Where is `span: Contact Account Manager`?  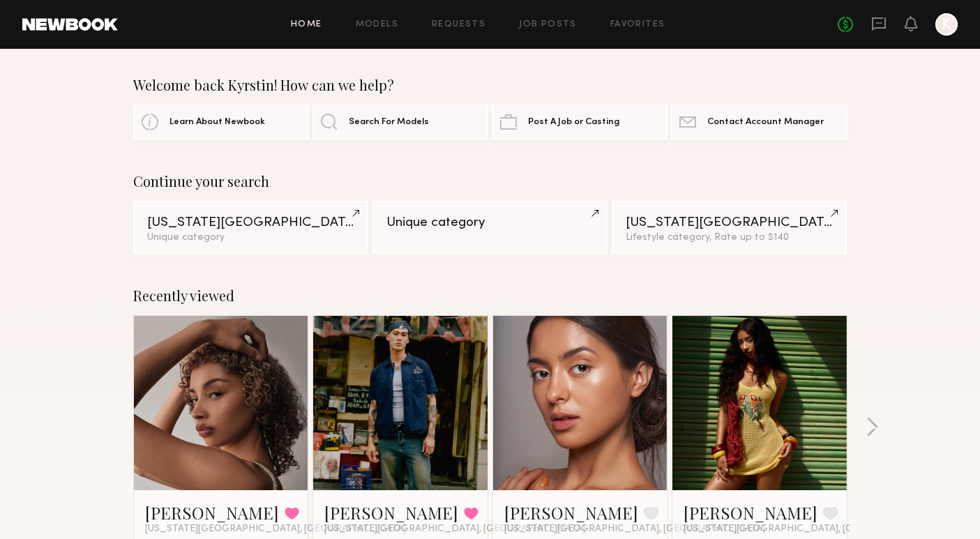
span: Contact Account Manager is located at coordinates (765, 122).